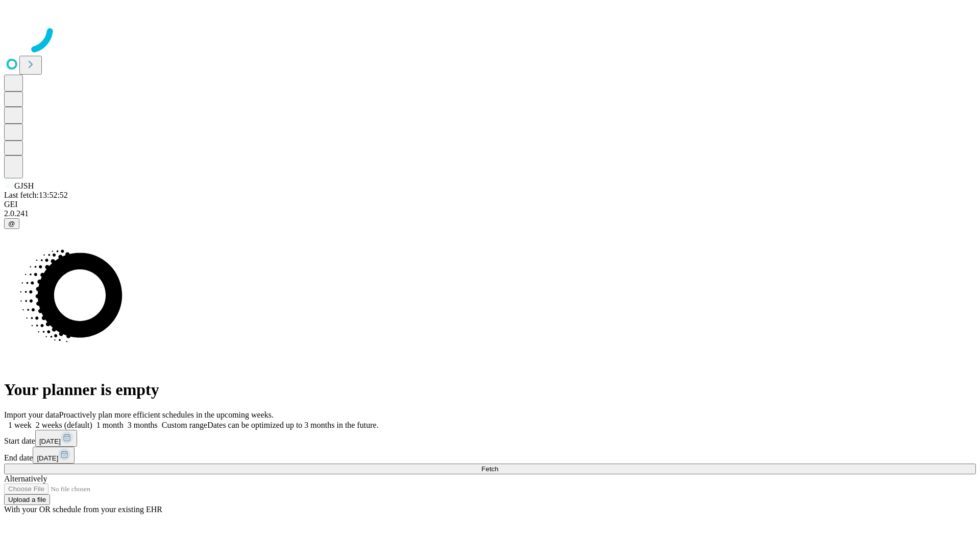  I want to click on span: 3 months, so click(142, 424).